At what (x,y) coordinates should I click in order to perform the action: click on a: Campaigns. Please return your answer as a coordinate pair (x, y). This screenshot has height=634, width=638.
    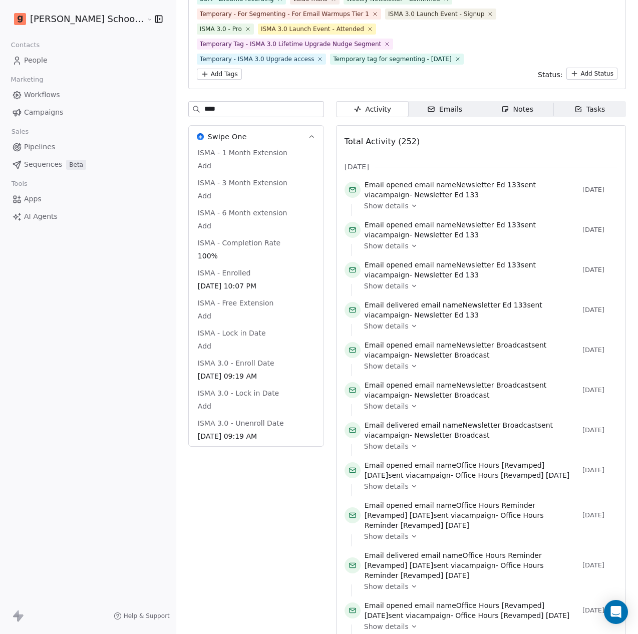
    Looking at the image, I should click on (88, 112).